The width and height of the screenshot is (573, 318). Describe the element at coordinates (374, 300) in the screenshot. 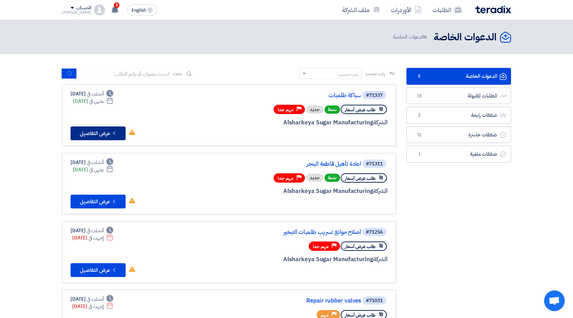

I see `div: #71031` at that location.